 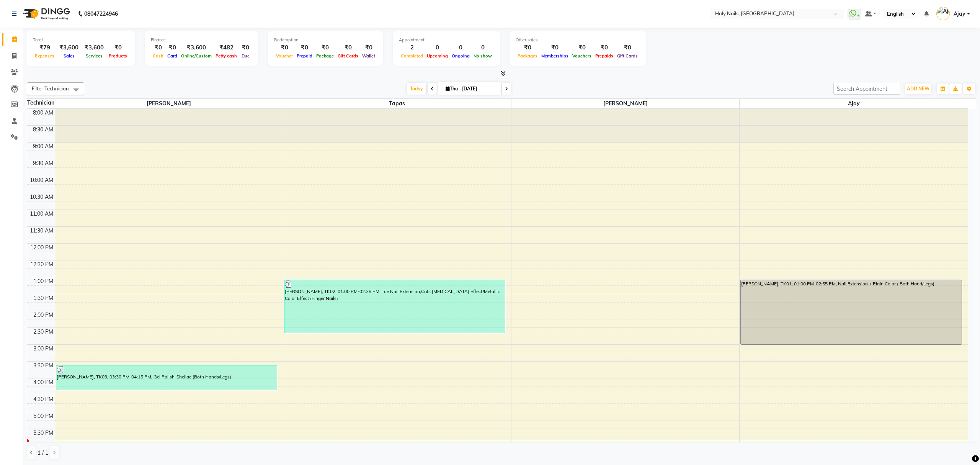 I want to click on div: 3:00 PM, so click(x=43, y=349).